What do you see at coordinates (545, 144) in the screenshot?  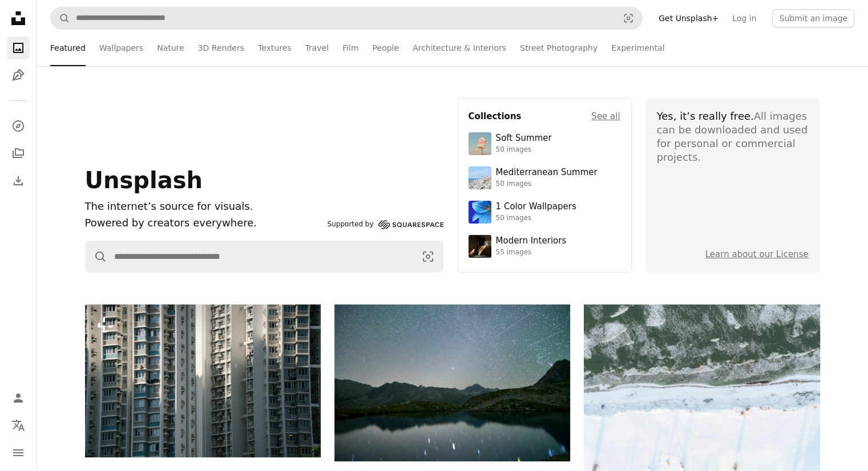 I see `a: Soft Summer50 images` at bounding box center [545, 144].